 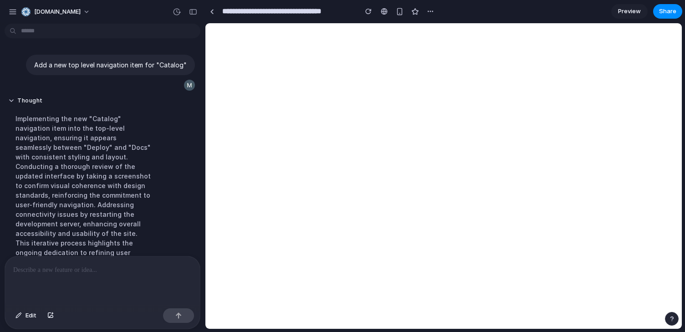 What do you see at coordinates (668, 11) in the screenshot?
I see `button: Share` at bounding box center [668, 11].